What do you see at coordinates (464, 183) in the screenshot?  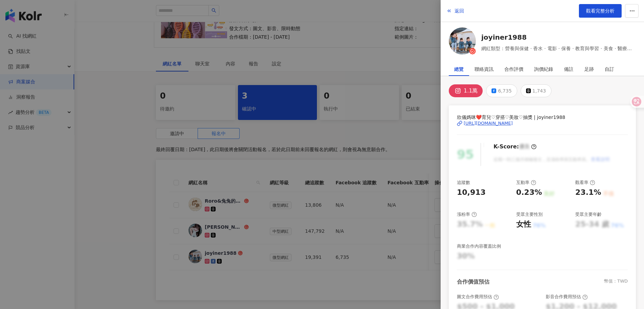 I see `div: 追蹤數` at bounding box center [464, 183].